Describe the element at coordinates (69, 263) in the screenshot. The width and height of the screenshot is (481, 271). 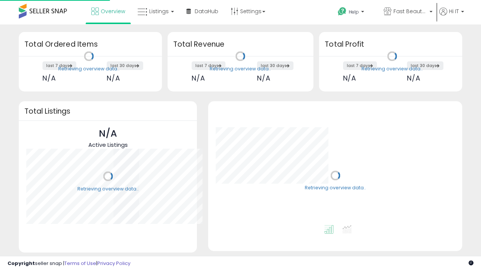
I see `div: seller snap | |` at that location.